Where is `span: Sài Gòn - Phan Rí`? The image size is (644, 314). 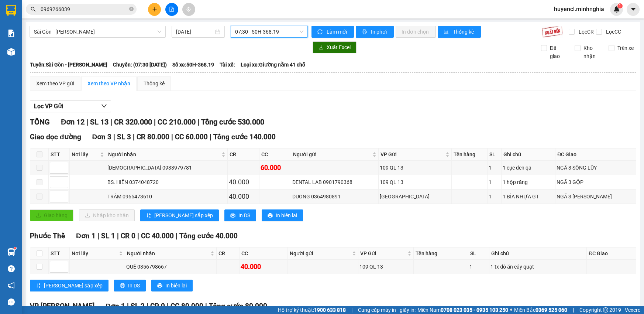 span: Sài Gòn - Phan Rí is located at coordinates (97, 32).